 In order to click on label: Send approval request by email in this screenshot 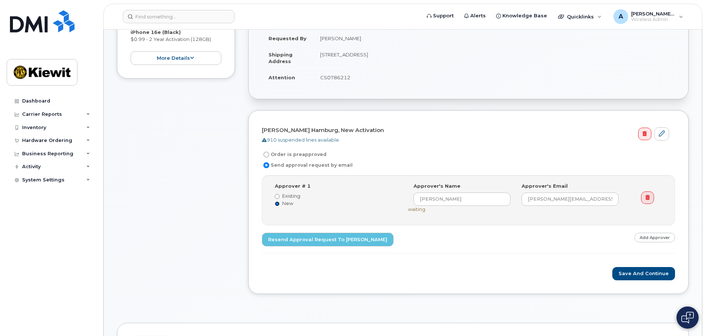, I will do `click(307, 165)`.